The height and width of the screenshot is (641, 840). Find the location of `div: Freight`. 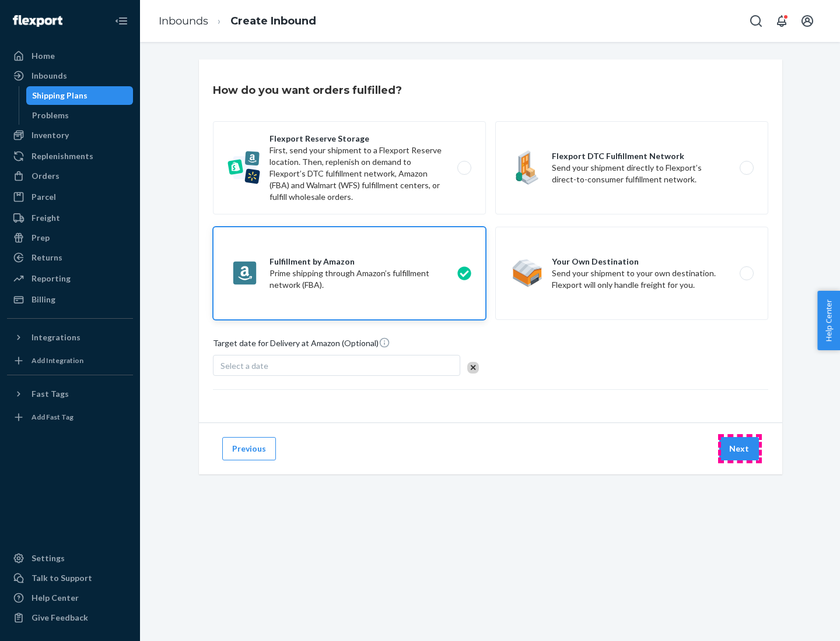

div: Freight is located at coordinates (46, 218).